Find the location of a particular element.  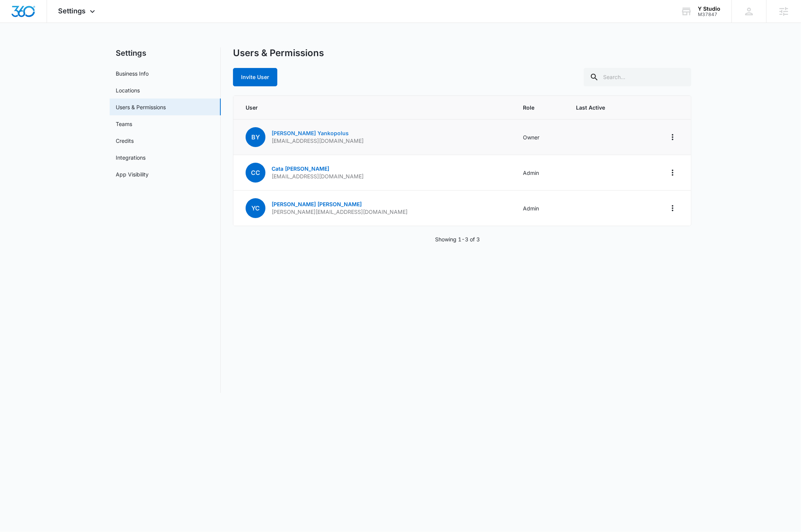

a: Business Info is located at coordinates (132, 73).